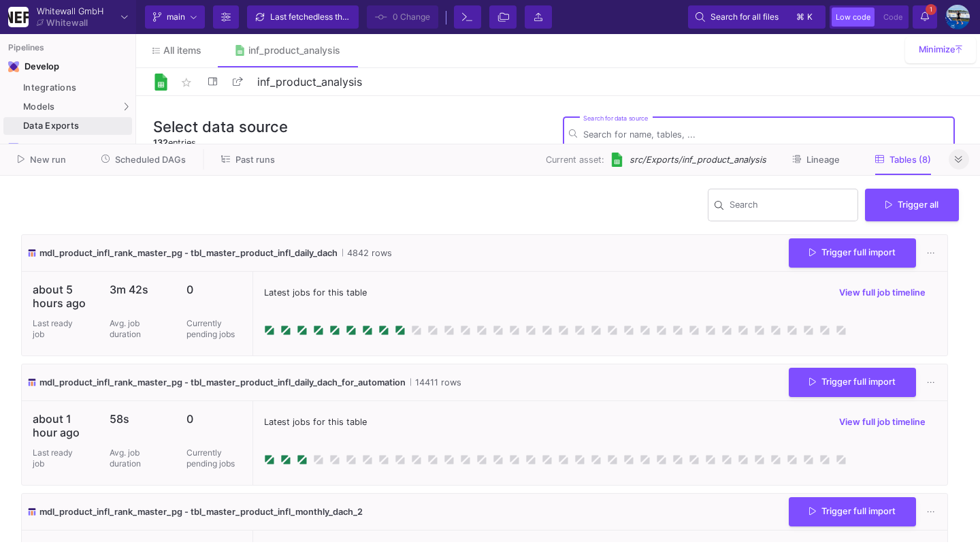 This screenshot has height=553, width=980. Describe the element at coordinates (137, 289) in the screenshot. I see `p: 3m 42s` at that location.